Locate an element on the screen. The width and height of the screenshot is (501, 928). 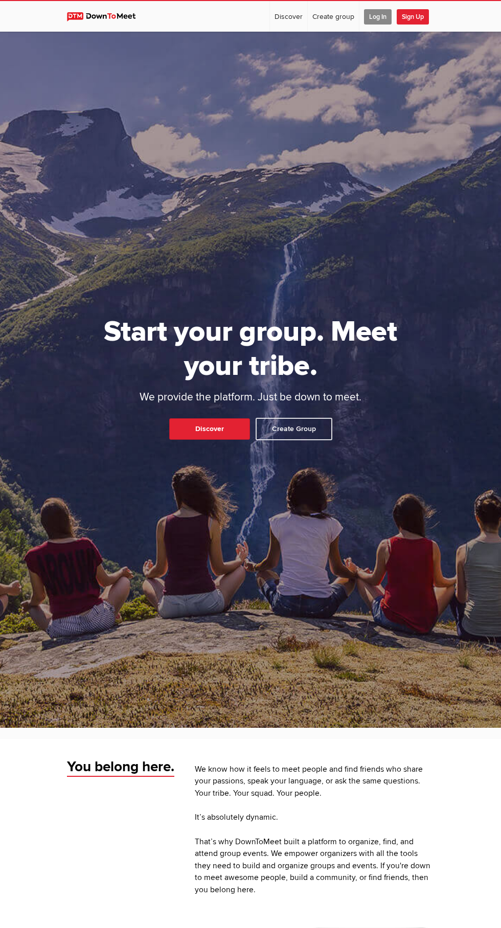
p: That’s why DownToMeet built a platform to organize, find, and attend group events. We empower org... is located at coordinates (314, 867).